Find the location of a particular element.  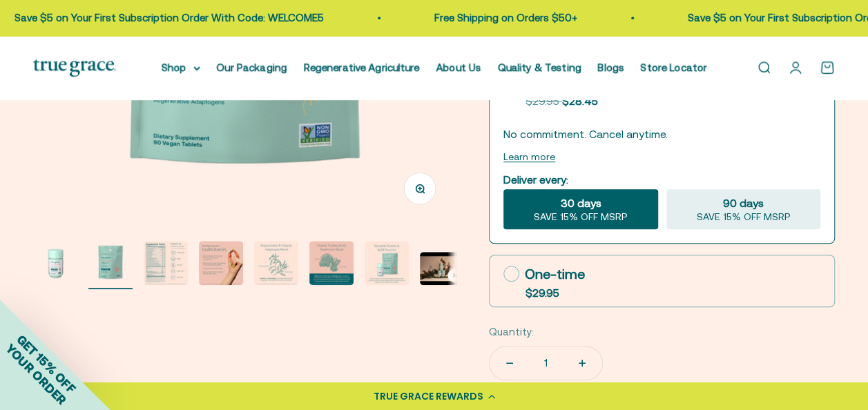

label: Quantity: is located at coordinates (511, 332).